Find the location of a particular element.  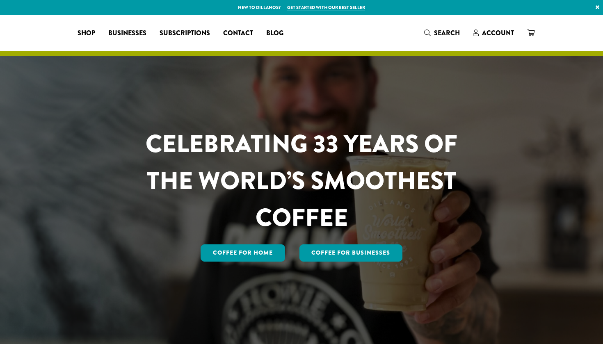

span: Account is located at coordinates (498, 33).